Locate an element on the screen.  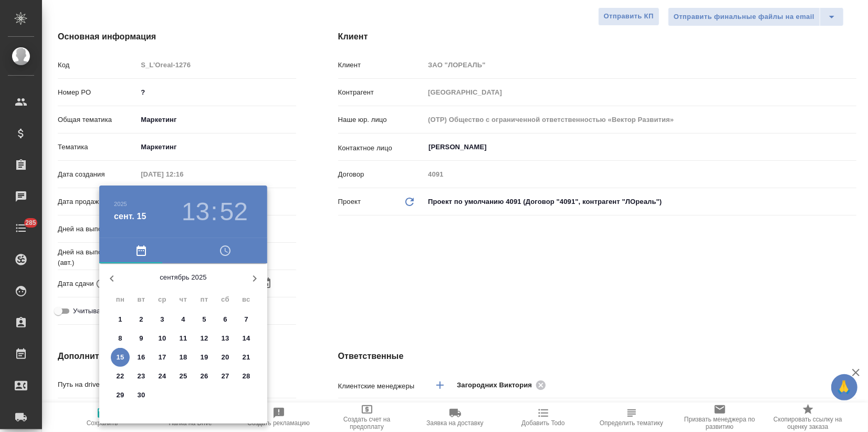
button: 14 is located at coordinates (246, 338).